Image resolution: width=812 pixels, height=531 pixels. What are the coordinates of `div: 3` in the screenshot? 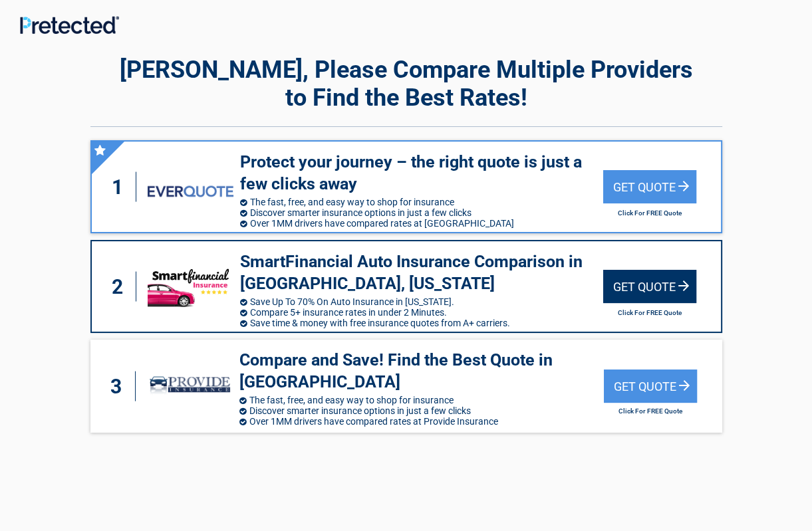 It's located at (120, 386).